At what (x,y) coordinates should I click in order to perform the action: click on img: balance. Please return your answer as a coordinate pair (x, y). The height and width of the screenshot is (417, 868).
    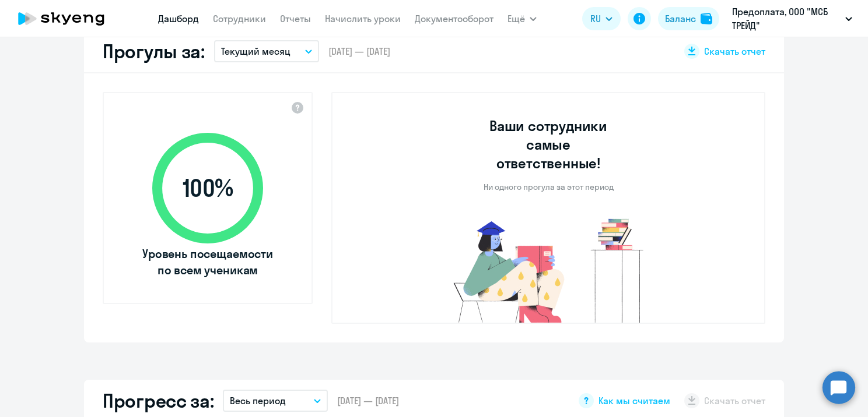
    Looking at the image, I should click on (707, 19).